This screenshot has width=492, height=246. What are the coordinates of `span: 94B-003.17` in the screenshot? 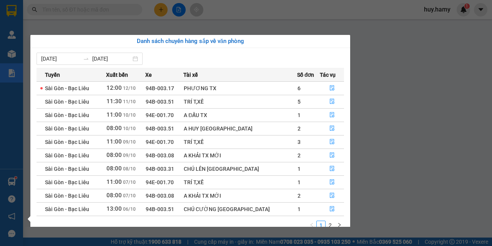 It's located at (160, 88).